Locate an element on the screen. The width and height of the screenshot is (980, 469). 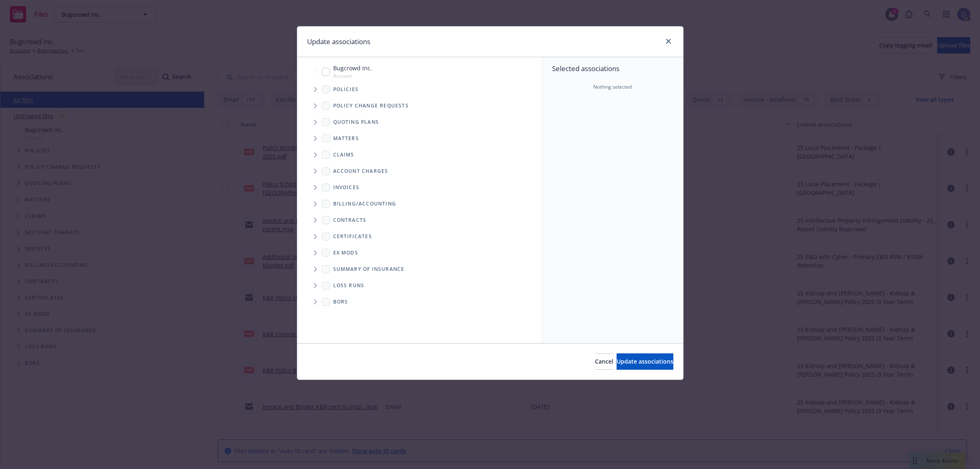
span: Update associations is located at coordinates (645, 361).